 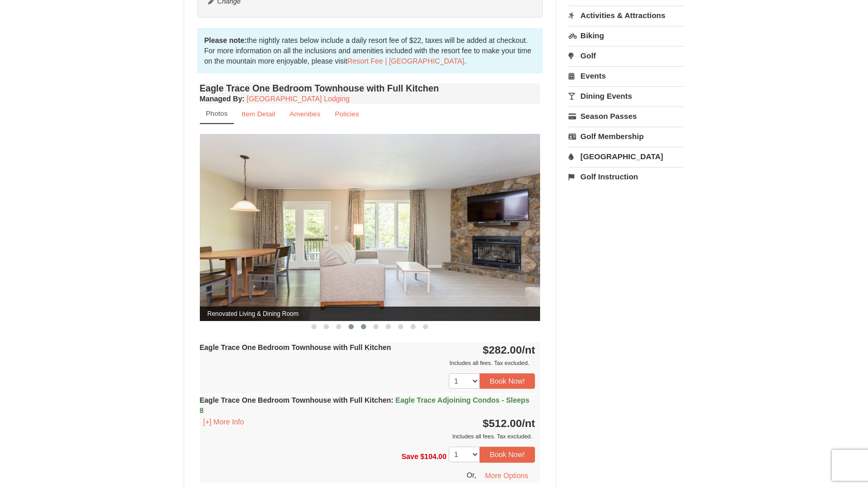 What do you see at coordinates (371, 88) in the screenshot?
I see `h4: Eagle Trace One Bedroom Townhouse with Full Kitchen` at bounding box center [371, 88].